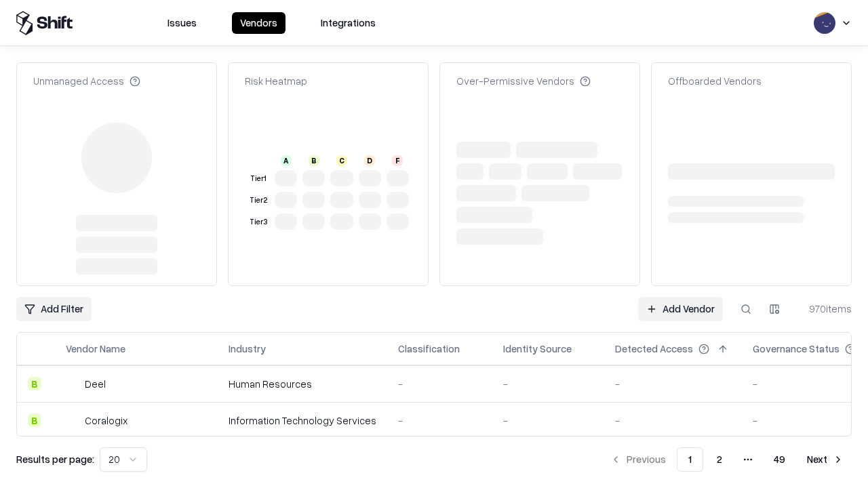  What do you see at coordinates (680, 309) in the screenshot?
I see `a: Add Vendor` at bounding box center [680, 309].